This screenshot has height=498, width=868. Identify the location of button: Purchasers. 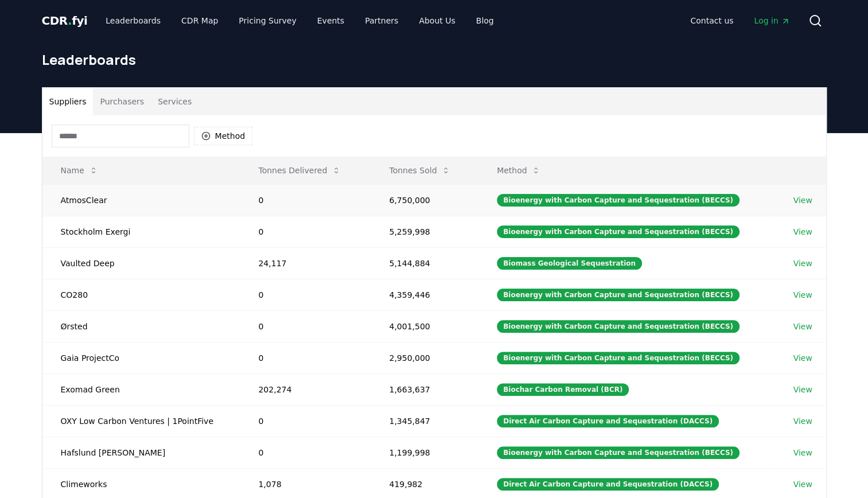
(122, 102).